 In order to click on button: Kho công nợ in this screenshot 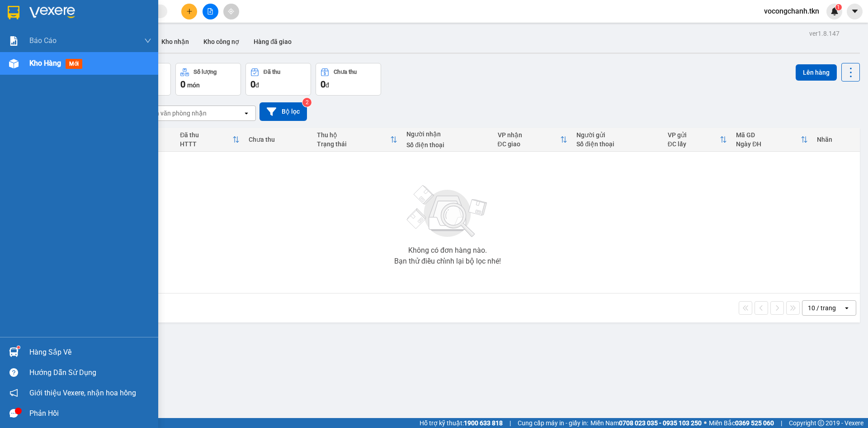, I will do `click(221, 41)`.